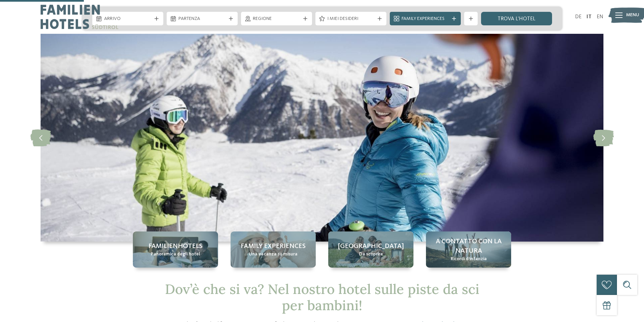  I want to click on span: Menu, so click(632, 15).